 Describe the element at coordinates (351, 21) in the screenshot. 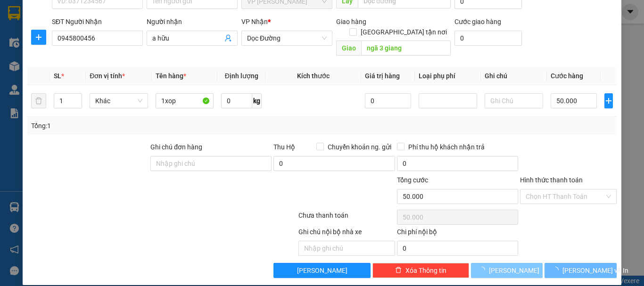

I see `span: Giao hàng` at that location.